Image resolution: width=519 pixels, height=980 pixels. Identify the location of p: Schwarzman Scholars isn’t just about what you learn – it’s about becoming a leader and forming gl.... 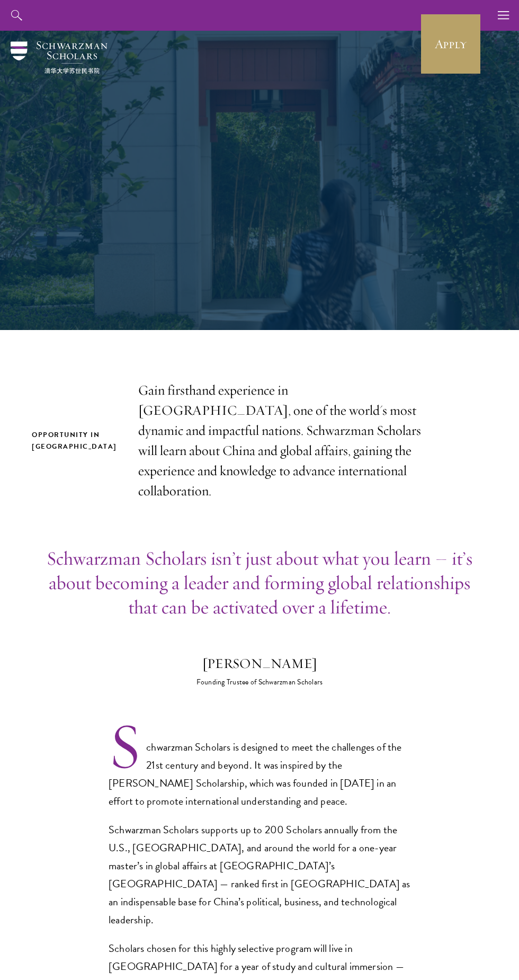
(260, 582).